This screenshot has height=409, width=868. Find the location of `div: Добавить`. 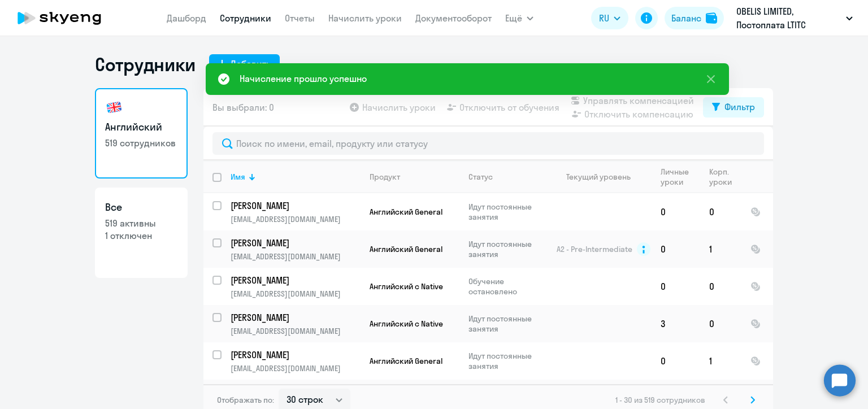

div: Добавить is located at coordinates (250, 64).